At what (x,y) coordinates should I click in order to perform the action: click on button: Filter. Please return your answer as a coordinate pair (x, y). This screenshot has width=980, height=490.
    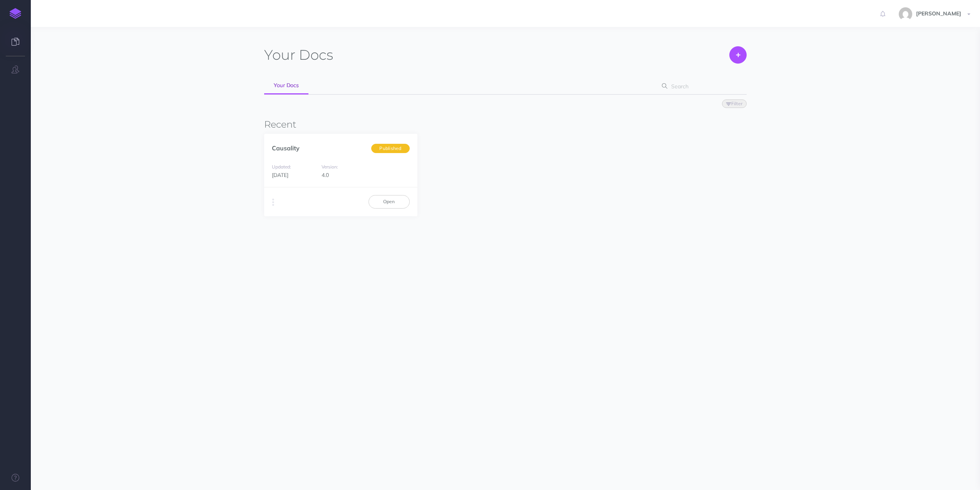
    Looking at the image, I should click on (734, 103).